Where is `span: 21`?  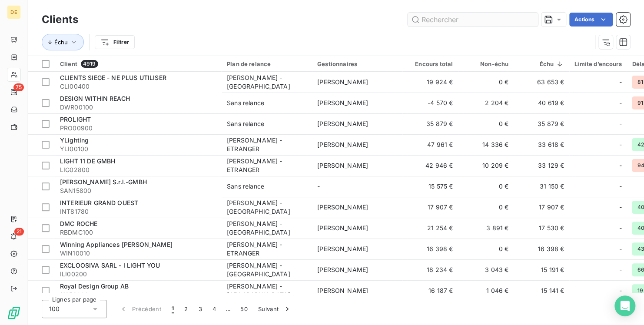
span: 21 is located at coordinates (19, 232).